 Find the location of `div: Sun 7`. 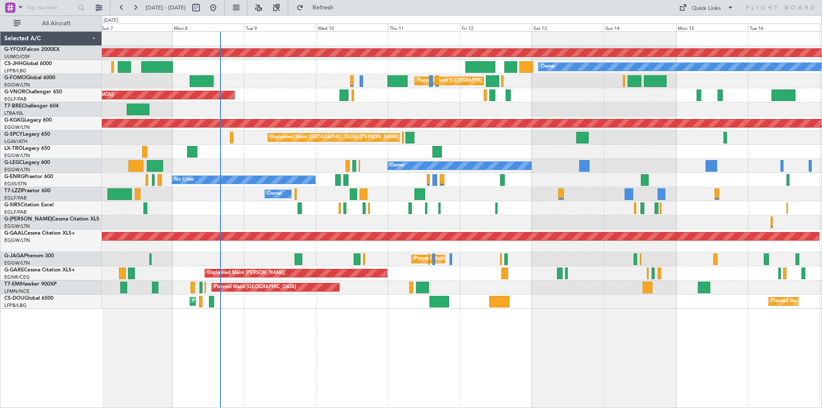

div: Sun 7 is located at coordinates (136, 27).